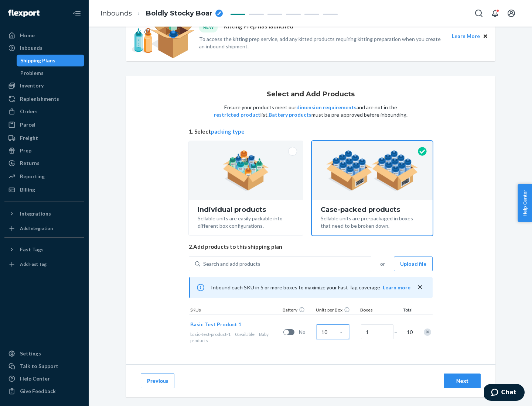 The height and width of the screenshot is (406, 532). I want to click on span: 1. Select, so click(311, 132).